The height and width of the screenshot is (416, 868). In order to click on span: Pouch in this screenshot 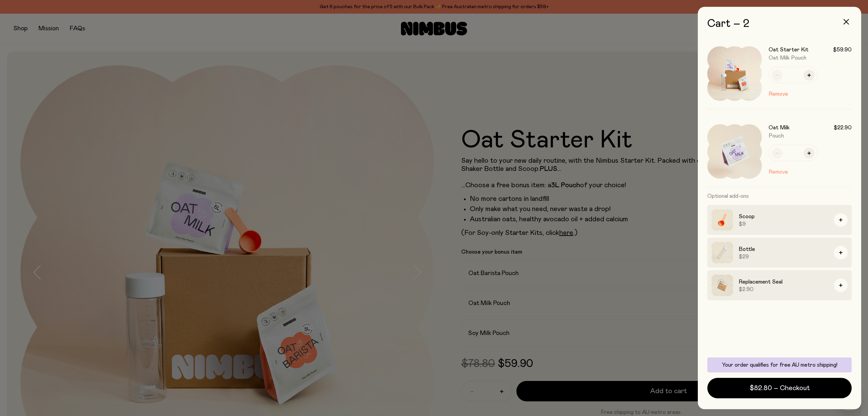, I will do `click(776, 136)`.